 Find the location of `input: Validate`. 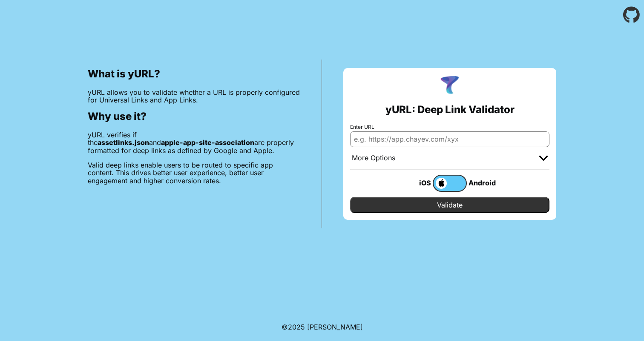

input: Validate is located at coordinates (450, 205).